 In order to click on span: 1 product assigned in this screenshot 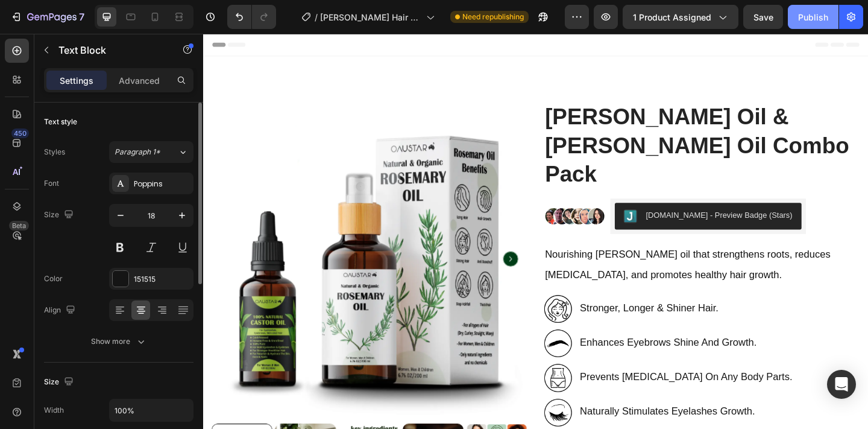, I will do `click(673, 17)`.